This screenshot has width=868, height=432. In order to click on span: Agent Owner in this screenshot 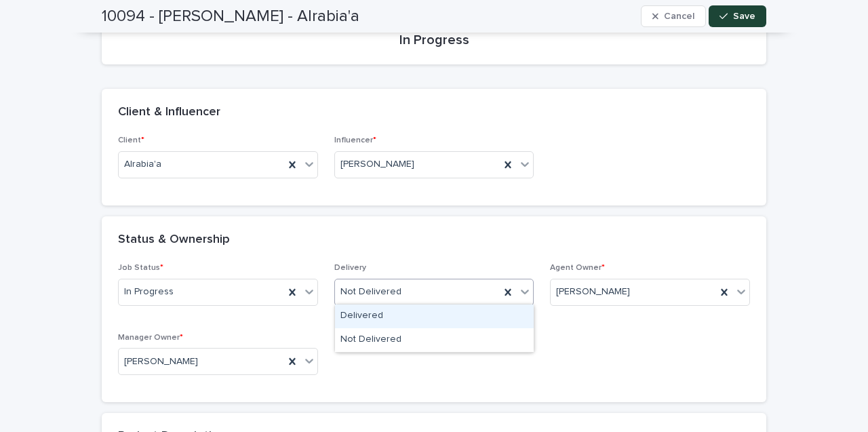, I will do `click(577, 268)`.